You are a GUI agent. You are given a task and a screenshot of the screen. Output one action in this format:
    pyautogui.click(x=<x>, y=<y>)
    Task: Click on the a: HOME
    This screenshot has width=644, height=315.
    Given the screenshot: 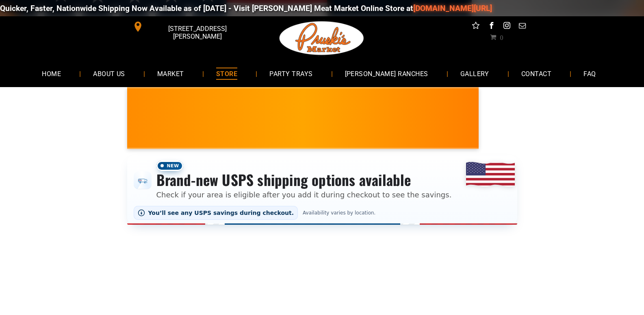 What is the action you would take?
    pyautogui.click(x=51, y=73)
    